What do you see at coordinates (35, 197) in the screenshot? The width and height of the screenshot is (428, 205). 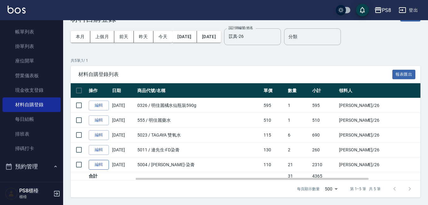 I see `p: 櫃檯` at bounding box center [35, 197].